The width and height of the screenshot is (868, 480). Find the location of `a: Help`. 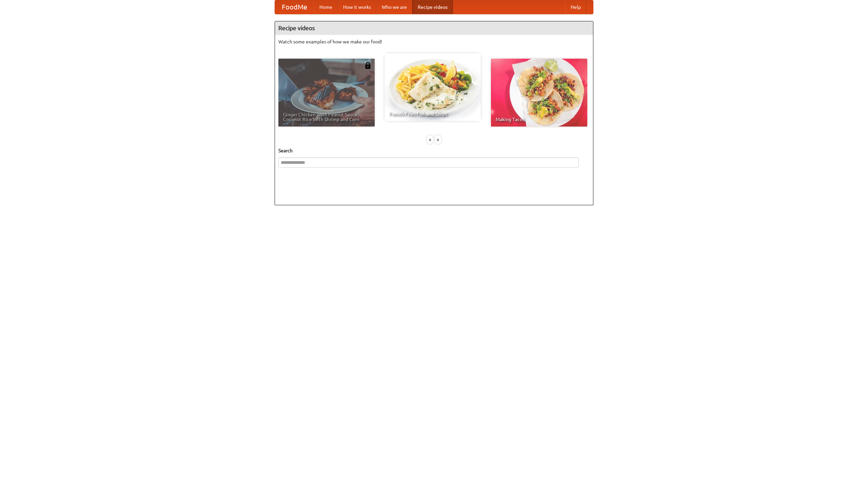

a: Help is located at coordinates (576, 7).